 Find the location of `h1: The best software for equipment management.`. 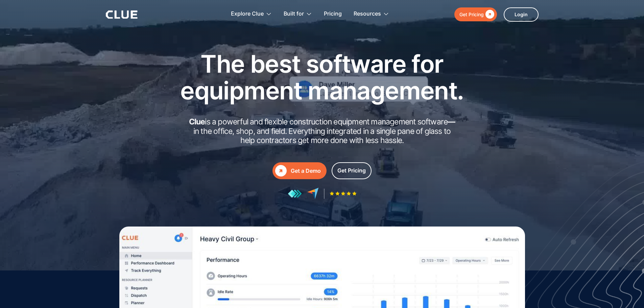

h1: The best software for equipment management. is located at coordinates (322, 77).